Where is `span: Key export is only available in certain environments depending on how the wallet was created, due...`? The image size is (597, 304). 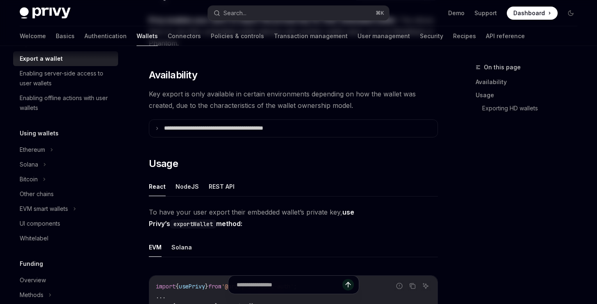 span: Key export is only available in certain environments depending on how the wallet was created, due... is located at coordinates (293, 100).